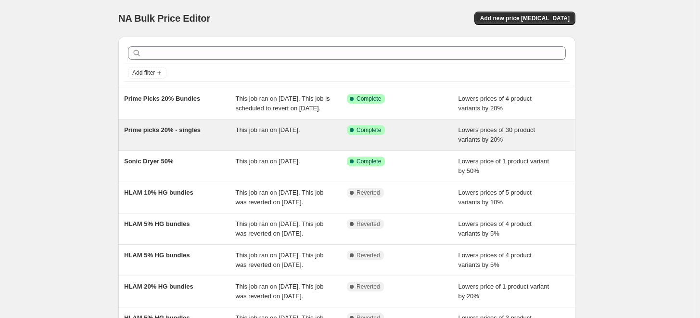 This screenshot has height=318, width=700. I want to click on span: Lowers price of 1 product variant by 20%, so click(504, 291).